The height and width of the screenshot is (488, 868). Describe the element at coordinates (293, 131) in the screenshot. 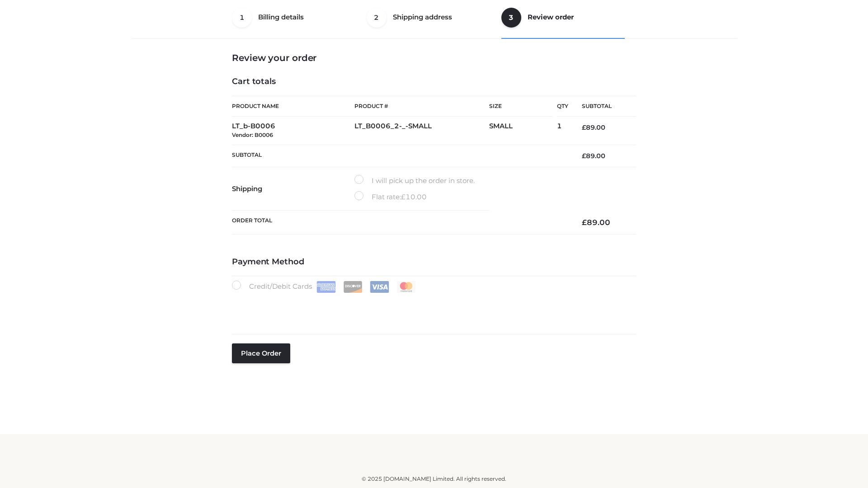

I see `td: LT_b-B0006` at that location.